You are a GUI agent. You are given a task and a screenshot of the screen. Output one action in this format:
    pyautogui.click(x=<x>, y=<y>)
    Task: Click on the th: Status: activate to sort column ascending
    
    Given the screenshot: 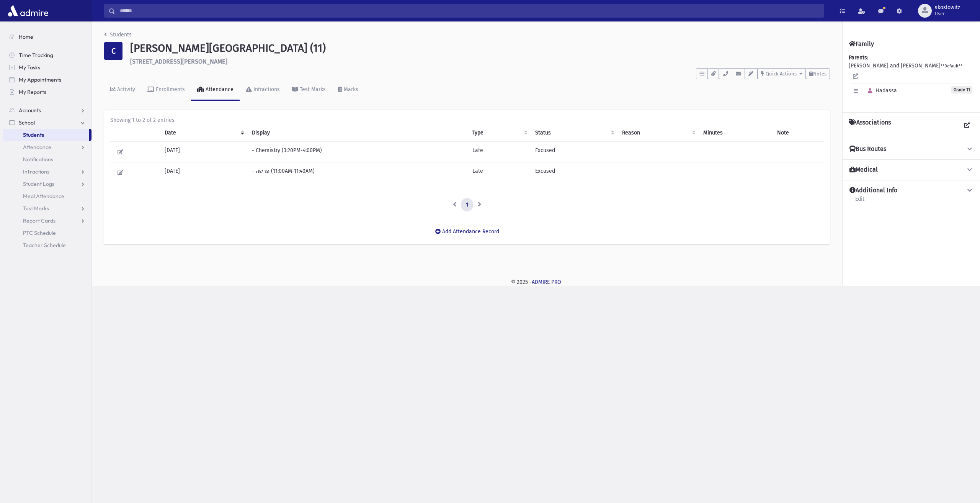 What is the action you would take?
    pyautogui.click(x=574, y=133)
    